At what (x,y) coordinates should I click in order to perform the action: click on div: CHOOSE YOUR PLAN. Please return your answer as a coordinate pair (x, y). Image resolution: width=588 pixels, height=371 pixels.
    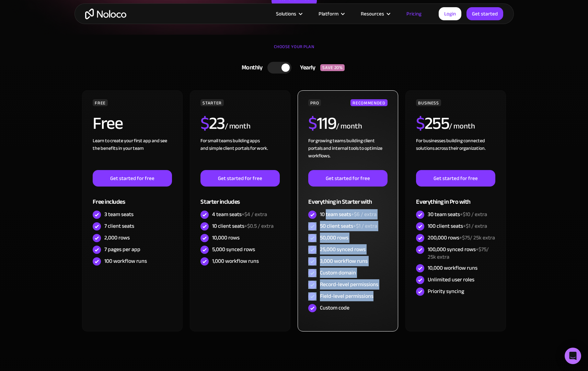
    Looking at the image, I should click on (294, 50).